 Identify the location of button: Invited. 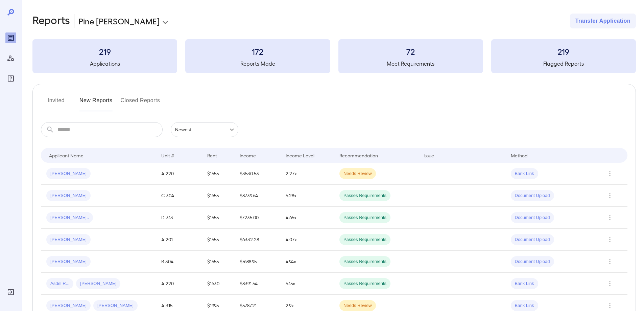
(56, 103).